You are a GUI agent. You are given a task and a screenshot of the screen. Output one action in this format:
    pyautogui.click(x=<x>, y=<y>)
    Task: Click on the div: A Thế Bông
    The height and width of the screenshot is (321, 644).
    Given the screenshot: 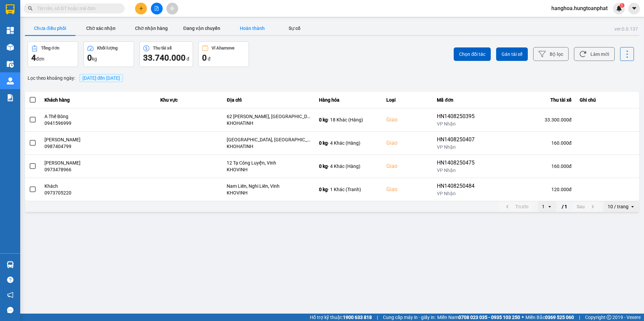 What is the action you would take?
    pyautogui.click(x=98, y=116)
    